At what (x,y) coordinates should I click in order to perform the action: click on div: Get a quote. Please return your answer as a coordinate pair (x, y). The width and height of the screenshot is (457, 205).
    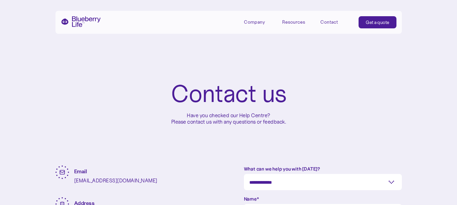
    Looking at the image, I should click on (378, 22).